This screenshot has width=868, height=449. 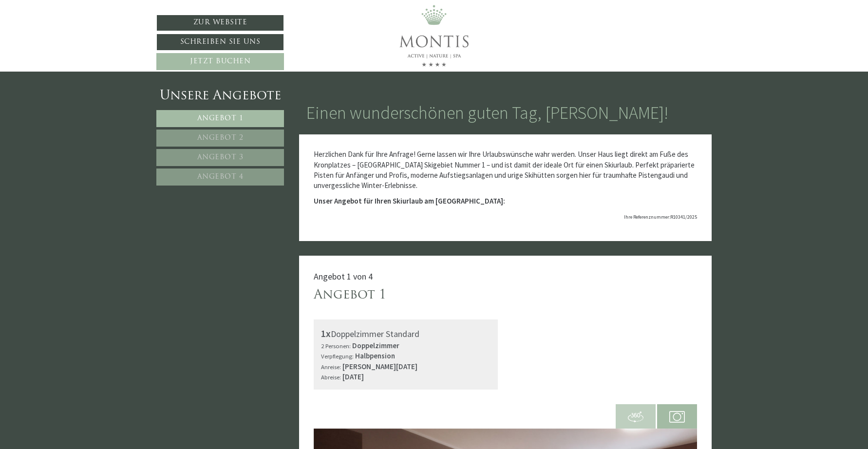 What do you see at coordinates (375, 345) in the screenshot?
I see `b: Doppelzimmer` at bounding box center [375, 345].